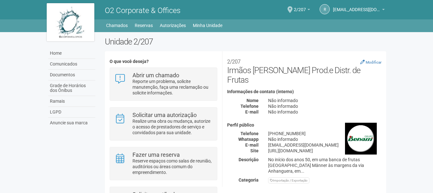  Describe the element at coordinates (163, 163) in the screenshot. I see `a: Fazer uma reserva Reserve espaços como salas de reunião, auditórios ou áreas comum do empreendime...` at that location.